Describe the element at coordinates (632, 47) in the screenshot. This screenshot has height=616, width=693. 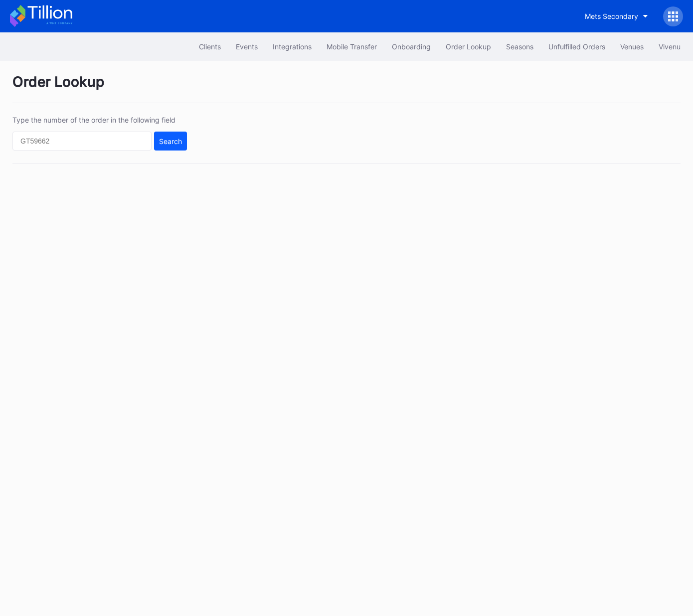
I see `a: Venues` at that location.